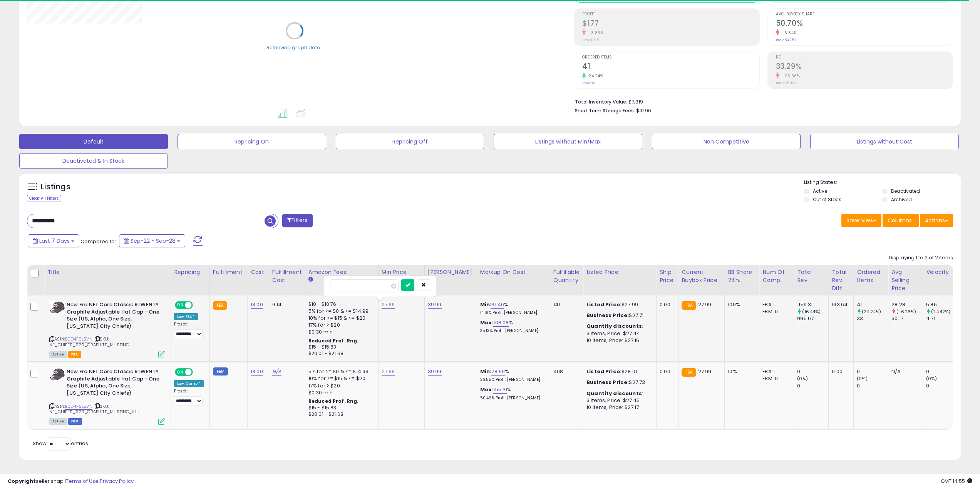 The image size is (980, 489). What do you see at coordinates (671, 67) in the screenshot?
I see `h2: 41` at bounding box center [671, 67].